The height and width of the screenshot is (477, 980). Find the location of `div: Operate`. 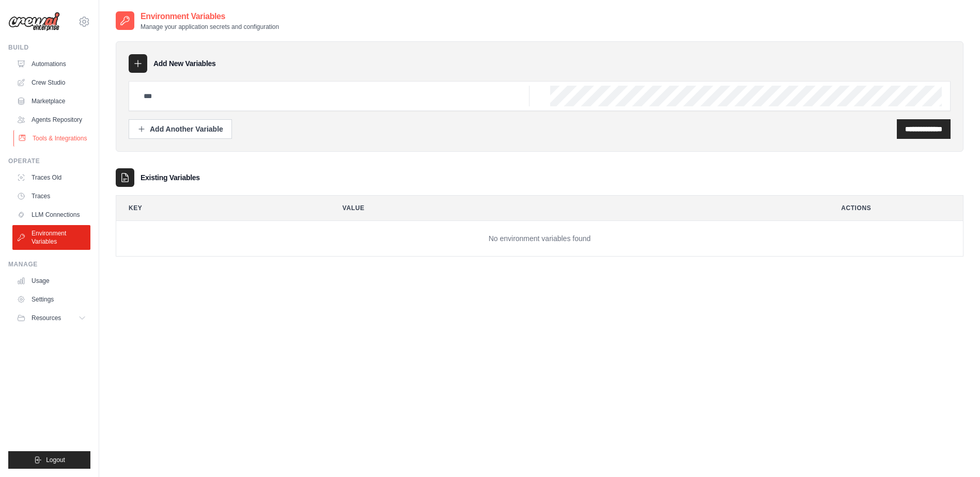

div: Operate is located at coordinates (49, 161).